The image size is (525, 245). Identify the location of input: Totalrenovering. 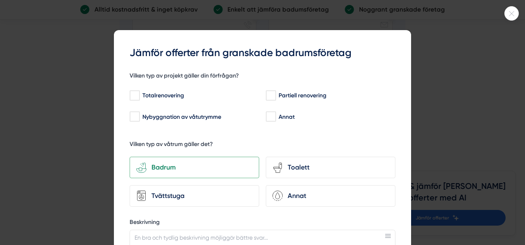
(134, 96).